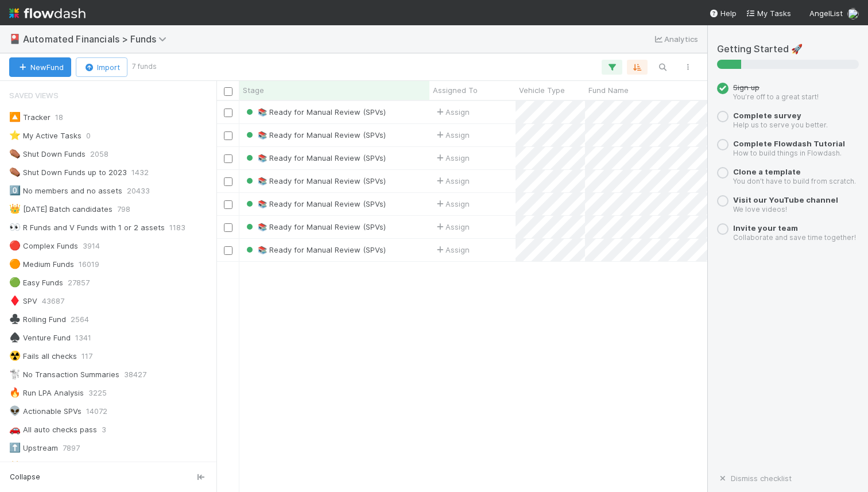 The height and width of the screenshot is (492, 868). What do you see at coordinates (794, 237) in the screenshot?
I see `small: Collaborate and save time together!` at bounding box center [794, 237].